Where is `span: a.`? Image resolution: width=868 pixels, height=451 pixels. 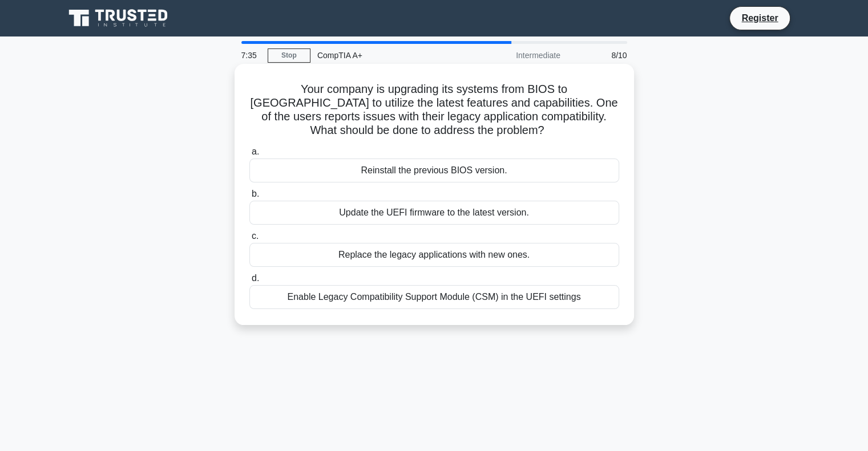
span: a. is located at coordinates (255, 151).